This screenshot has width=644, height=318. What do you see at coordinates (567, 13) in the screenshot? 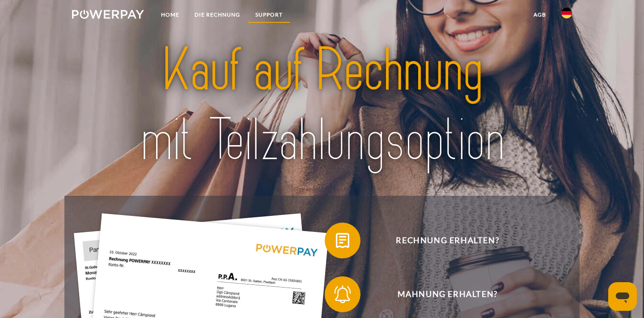
I see `img: de` at bounding box center [567, 13].